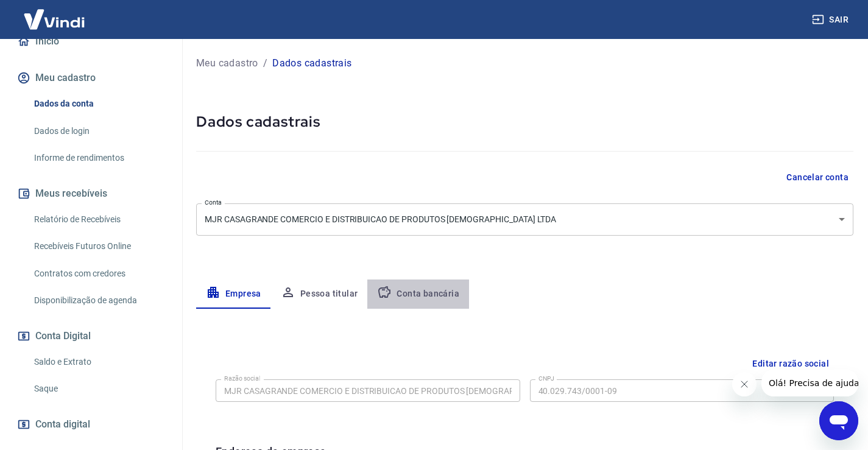 The image size is (868, 450). I want to click on a: Dados da conta, so click(98, 103).